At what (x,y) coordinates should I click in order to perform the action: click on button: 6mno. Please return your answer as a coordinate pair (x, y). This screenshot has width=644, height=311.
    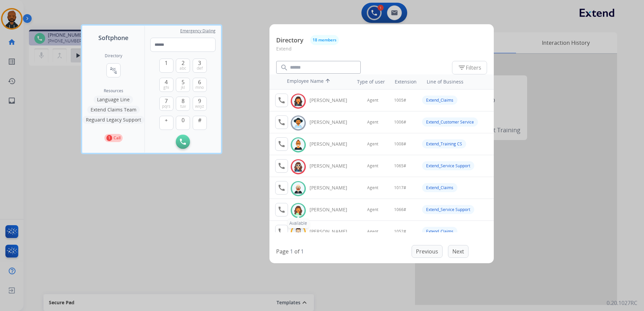
    Looking at the image, I should click on (200, 85).